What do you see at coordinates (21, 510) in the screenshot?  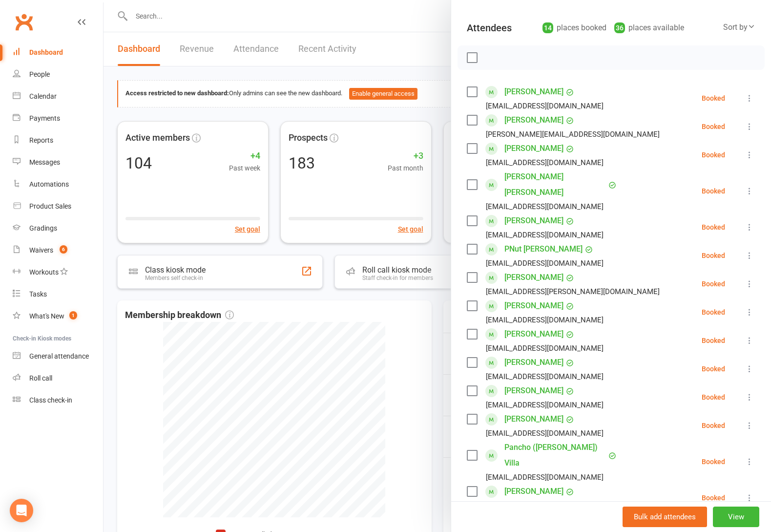 I see `div: Open Intercom Messenger` at bounding box center [21, 510].